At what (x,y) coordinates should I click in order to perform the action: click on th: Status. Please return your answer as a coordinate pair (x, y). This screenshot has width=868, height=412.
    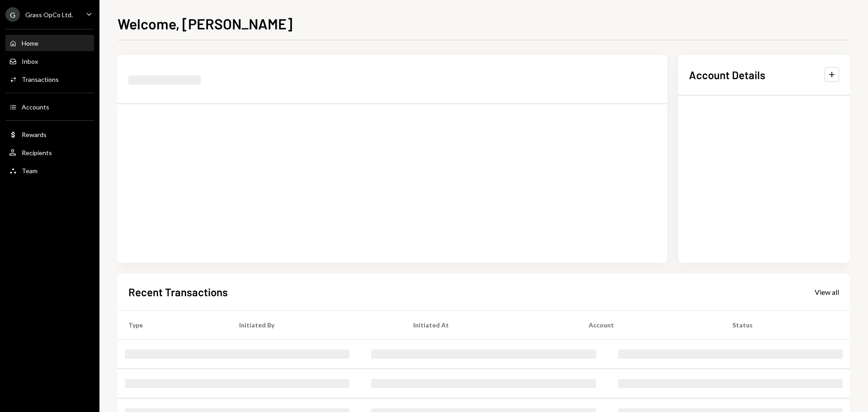
    Looking at the image, I should click on (785, 325).